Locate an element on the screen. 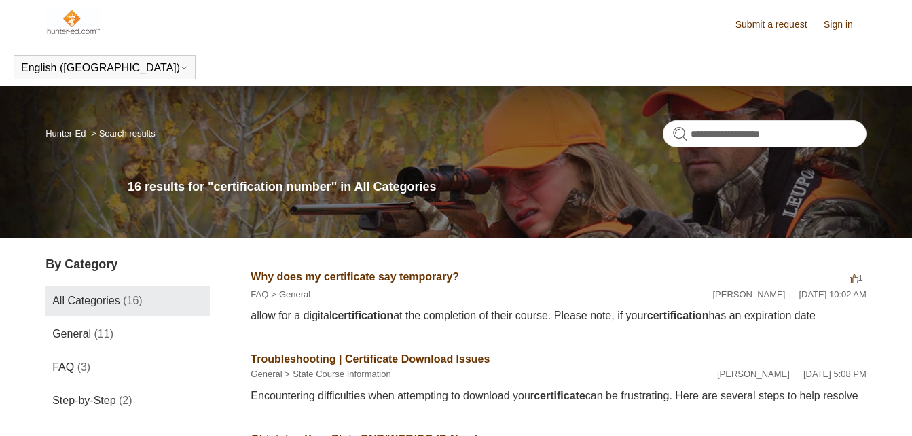 Image resolution: width=912 pixels, height=436 pixels. img: Hunter-Ed Help Center home page is located at coordinates (73, 22).